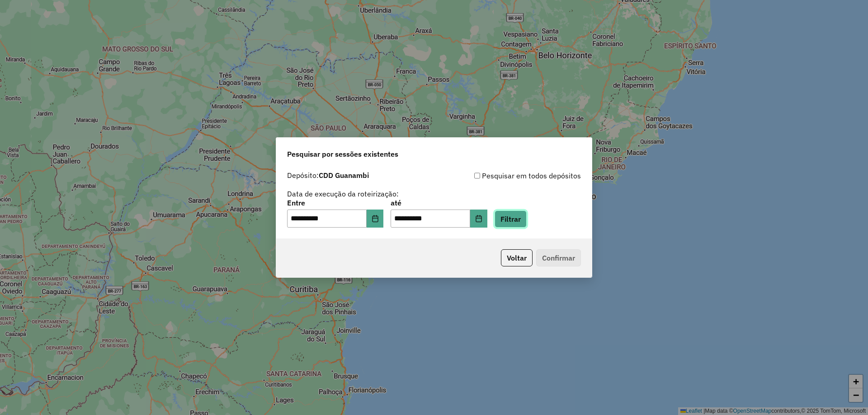 The image size is (868, 415). Describe the element at coordinates (517, 258) in the screenshot. I see `button: Voltar` at that location.